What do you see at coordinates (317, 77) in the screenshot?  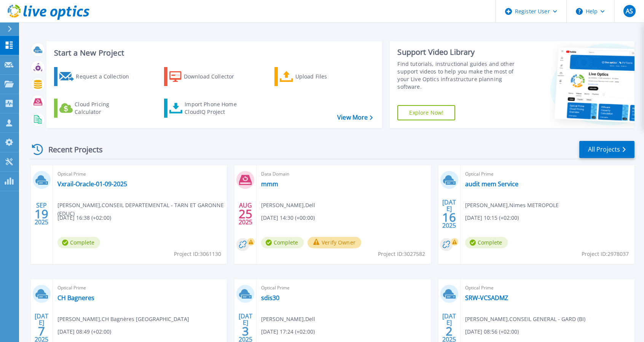 I see `a: Upload Files` at bounding box center [317, 77].